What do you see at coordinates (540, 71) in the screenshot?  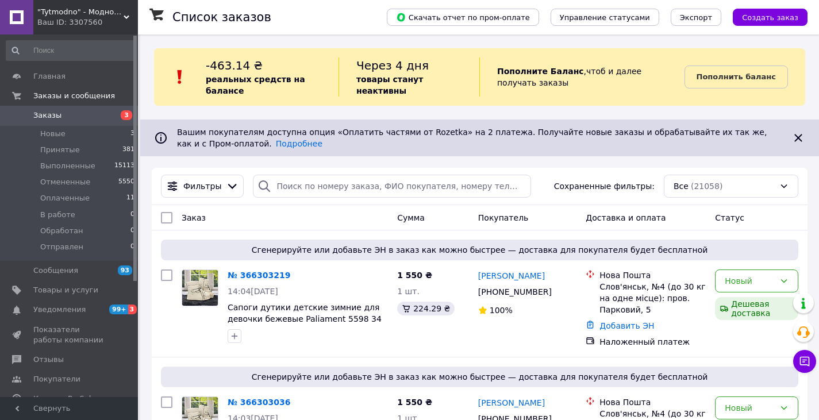 I see `b: Пополните Баланс` at bounding box center [540, 71].